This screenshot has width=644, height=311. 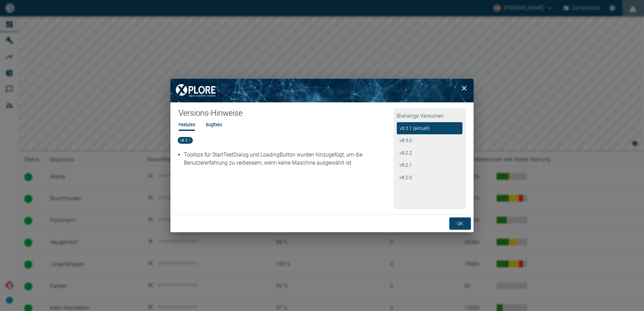 I want to click on p: Tooltips für StartTestDialog und LoadingButton wurden hinzugefügt, um die Benutzererfahrung zu ve..., so click(x=288, y=159).